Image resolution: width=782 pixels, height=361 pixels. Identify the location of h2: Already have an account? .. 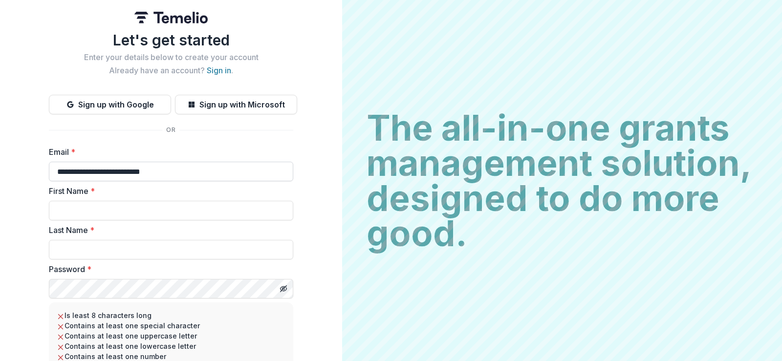
(171, 70).